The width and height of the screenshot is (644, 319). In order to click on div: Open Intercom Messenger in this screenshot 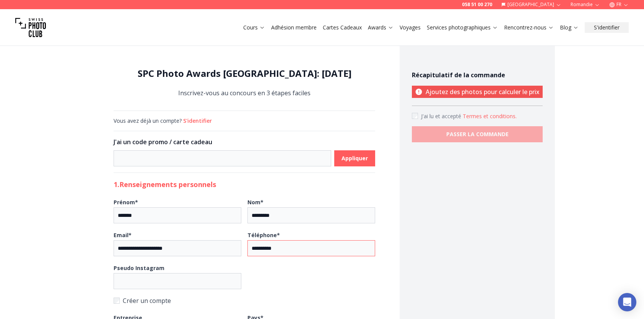, I will do `click(627, 302)`.